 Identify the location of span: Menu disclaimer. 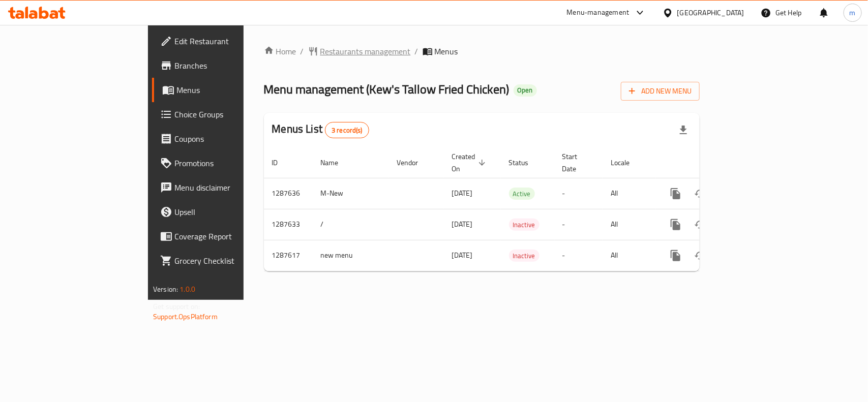
(229, 188).